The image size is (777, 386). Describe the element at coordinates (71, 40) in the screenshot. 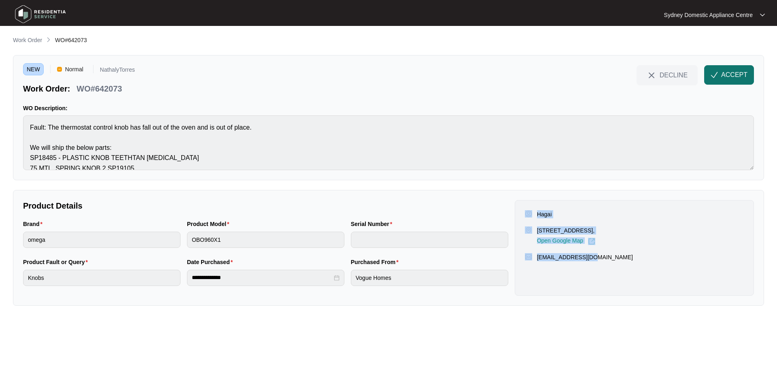

I see `span: WO#642073` at that location.